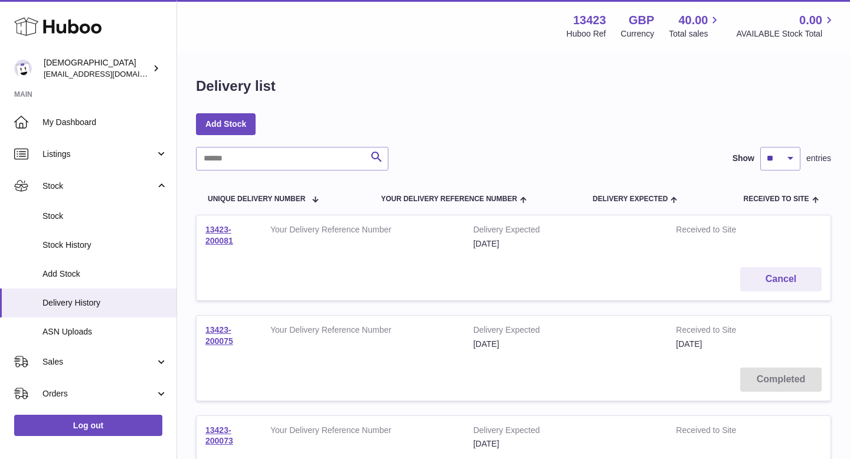  What do you see at coordinates (219, 436) in the screenshot?
I see `a: 13423-200073` at bounding box center [219, 436].